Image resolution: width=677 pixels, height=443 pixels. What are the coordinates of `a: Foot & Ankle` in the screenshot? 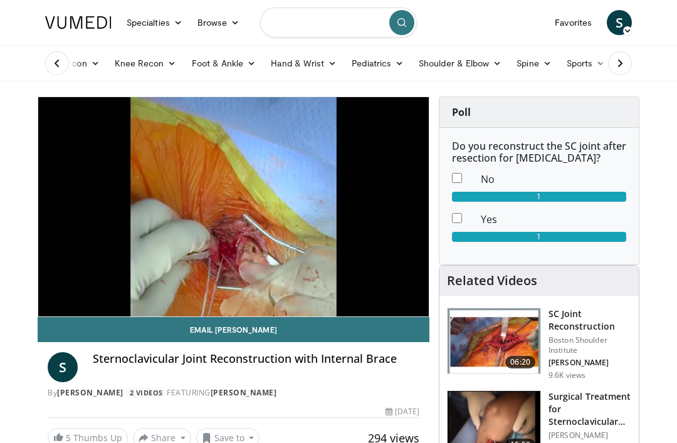 It's located at (224, 63).